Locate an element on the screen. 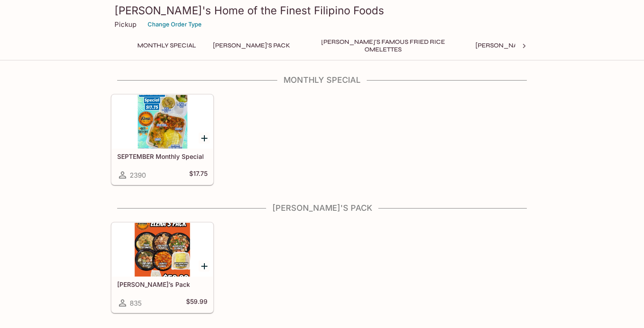  span: 2390 is located at coordinates (138, 175).